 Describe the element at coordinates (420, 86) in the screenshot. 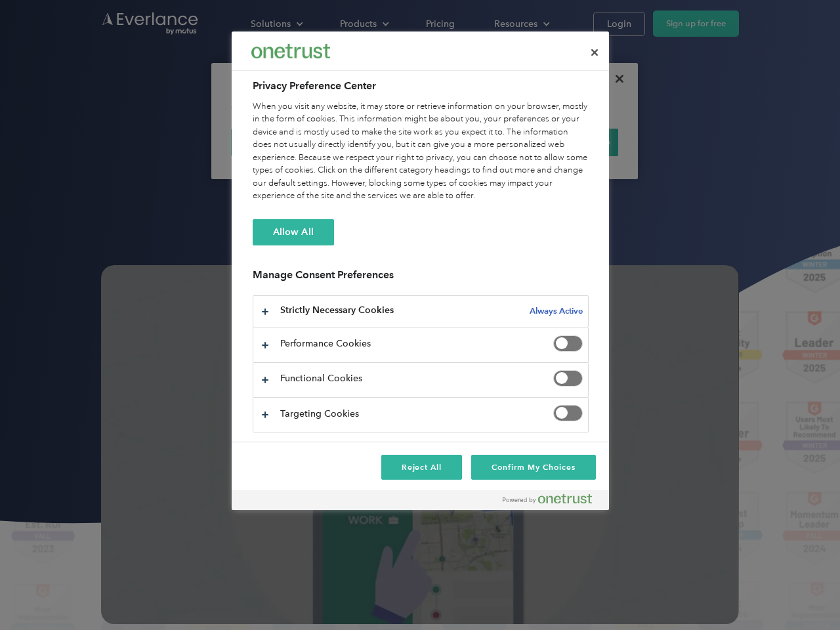

I see `h2: Privacy Preference Center` at that location.